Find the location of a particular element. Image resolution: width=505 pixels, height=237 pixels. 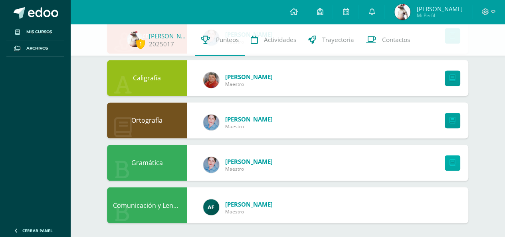

a: Contactos is located at coordinates (388, 40).